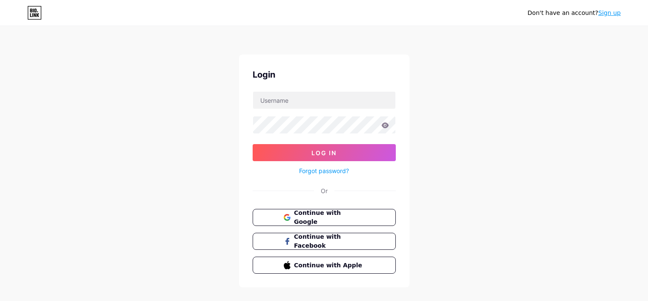  What do you see at coordinates (329, 265) in the screenshot?
I see `span: Continue with Apple` at bounding box center [329, 265].